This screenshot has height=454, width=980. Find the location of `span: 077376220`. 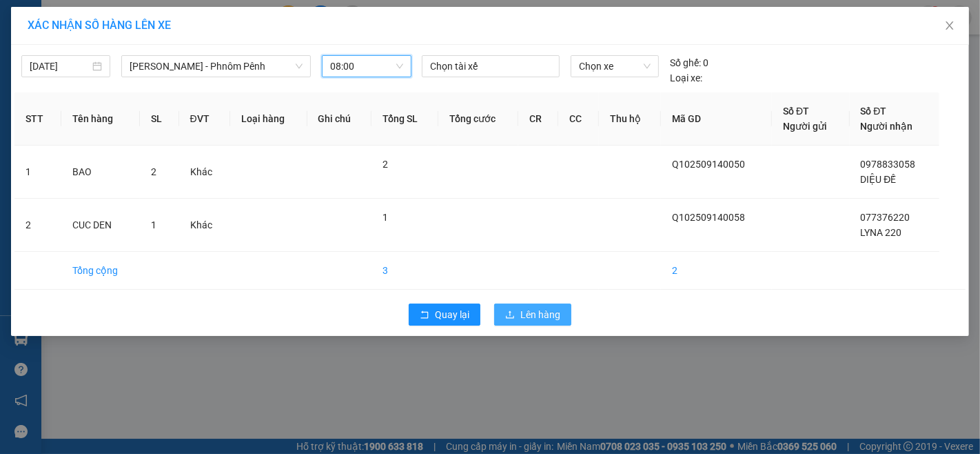

span: 077376220 is located at coordinates (886, 217).